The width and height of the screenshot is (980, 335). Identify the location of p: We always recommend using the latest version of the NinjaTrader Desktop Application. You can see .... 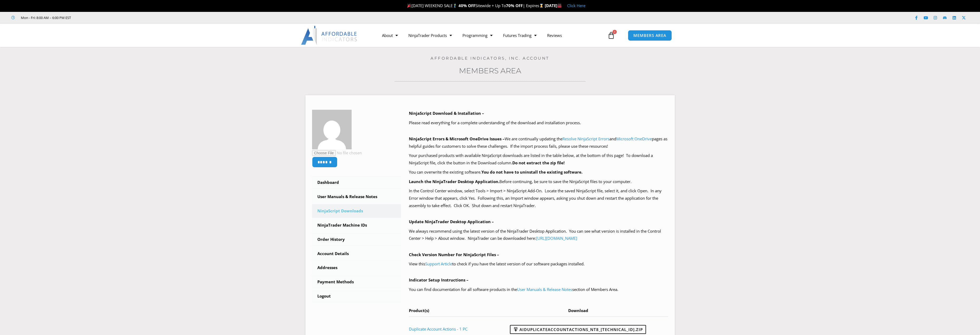
(538, 235).